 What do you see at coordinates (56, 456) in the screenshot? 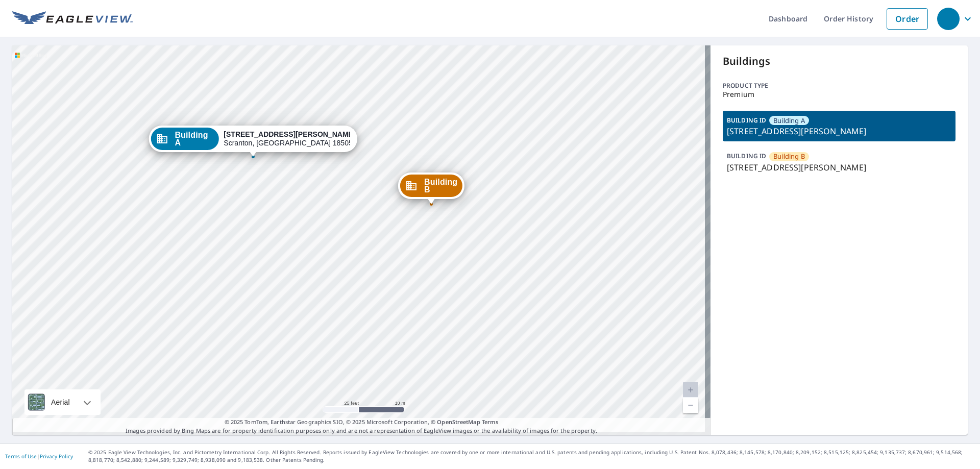
I see `a: Privacy Policy` at bounding box center [56, 456].